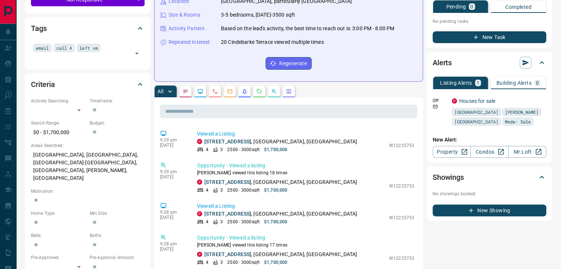 This screenshot has height=269, width=561. I want to click on p: Off, so click(440, 101).